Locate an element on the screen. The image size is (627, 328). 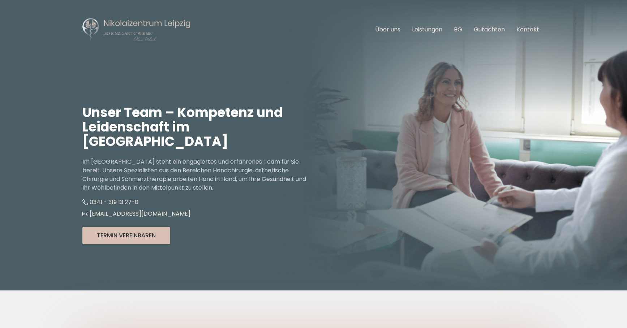
img: Nikolaizentrum Leipzig Logo is located at coordinates (137, 30).